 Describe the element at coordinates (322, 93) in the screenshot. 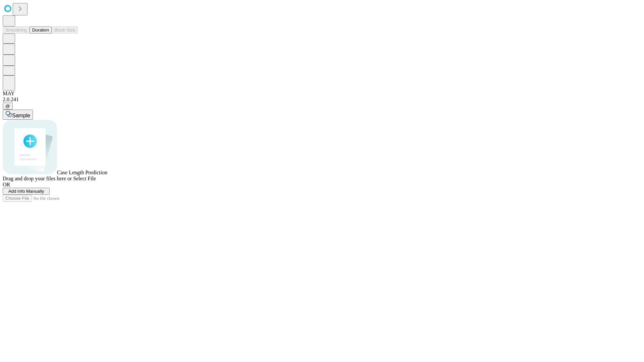

I see `div: MAY` at that location.